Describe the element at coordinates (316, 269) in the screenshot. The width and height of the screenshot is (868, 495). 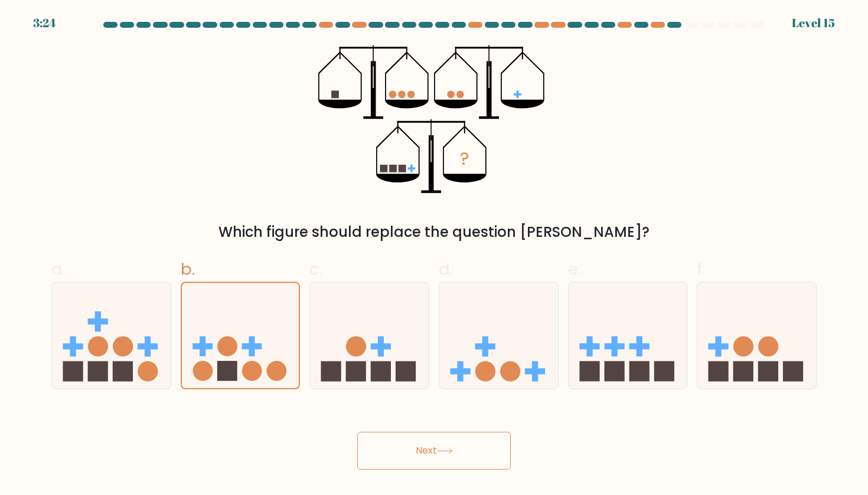
I see `span: c.` at that location.